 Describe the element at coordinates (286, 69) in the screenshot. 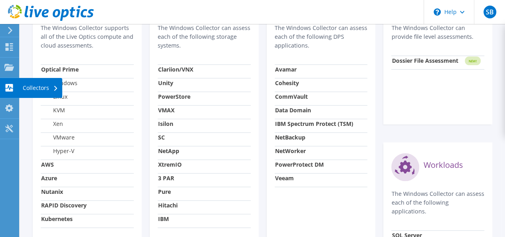

I see `strong: Avamar` at that location.